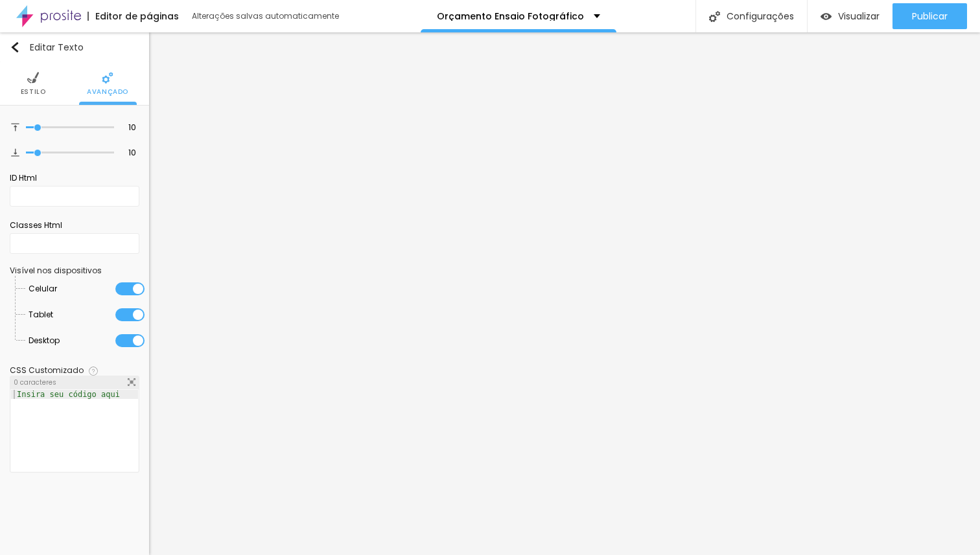  What do you see at coordinates (41, 315) in the screenshot?
I see `span: Tablet` at bounding box center [41, 315].